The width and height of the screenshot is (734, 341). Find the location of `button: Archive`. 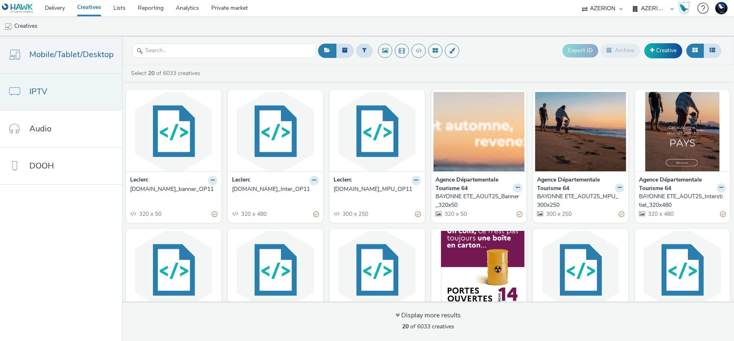

button: Archive is located at coordinates (621, 51).